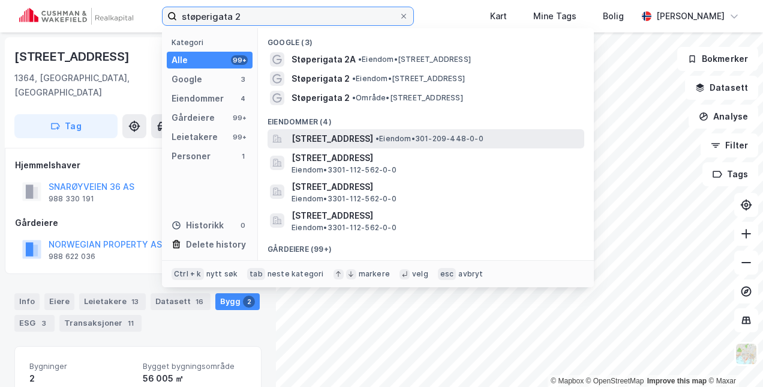 This screenshot has width=763, height=387. Describe the element at coordinates (59, 301) in the screenshot. I see `div: Eiere` at that location.